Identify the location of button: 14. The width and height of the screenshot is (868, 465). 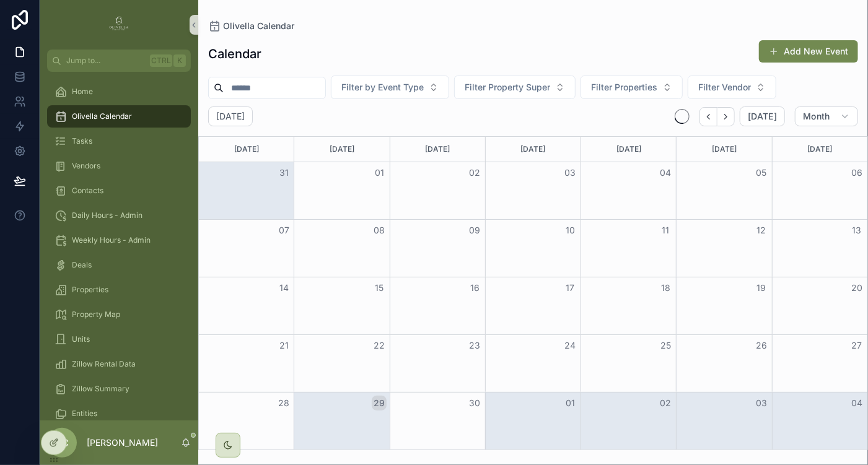
(284, 288).